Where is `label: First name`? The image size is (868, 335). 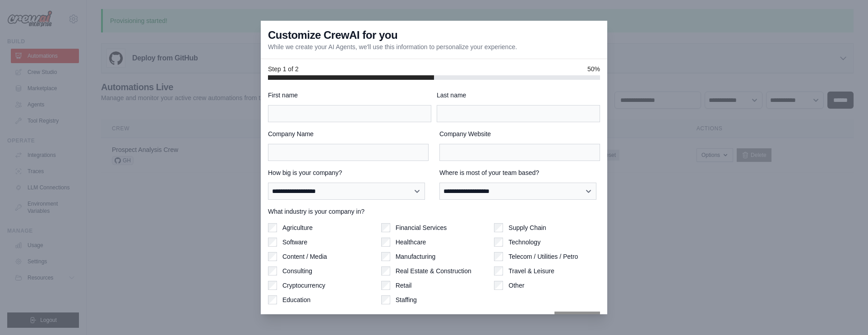
label: First name is located at coordinates (350, 95).